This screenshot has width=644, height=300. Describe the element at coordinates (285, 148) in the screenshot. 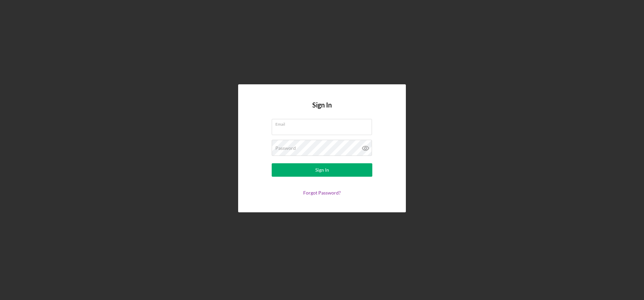

I see `label: Password` at that location.